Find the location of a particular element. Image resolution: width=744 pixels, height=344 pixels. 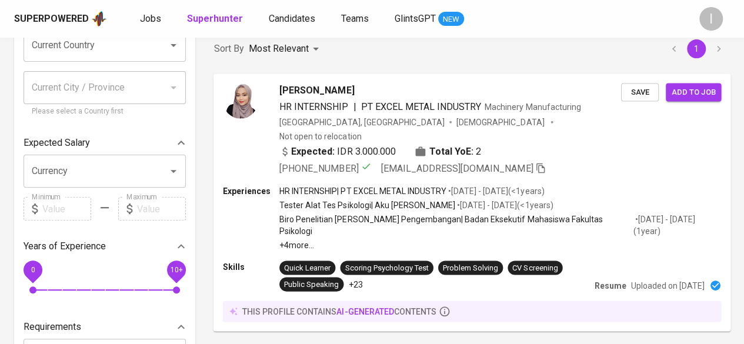

span: GlintsGPT is located at coordinates (415, 18).